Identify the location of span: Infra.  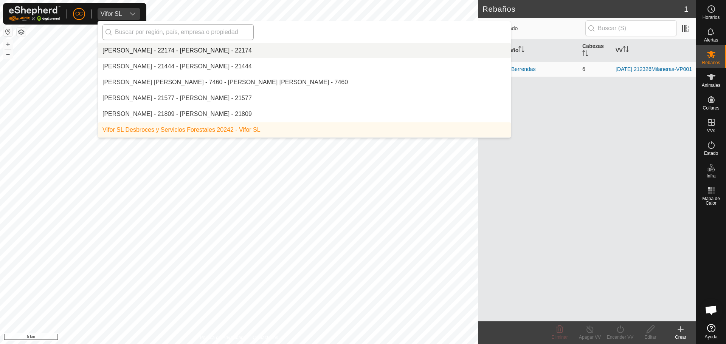
(710, 176).